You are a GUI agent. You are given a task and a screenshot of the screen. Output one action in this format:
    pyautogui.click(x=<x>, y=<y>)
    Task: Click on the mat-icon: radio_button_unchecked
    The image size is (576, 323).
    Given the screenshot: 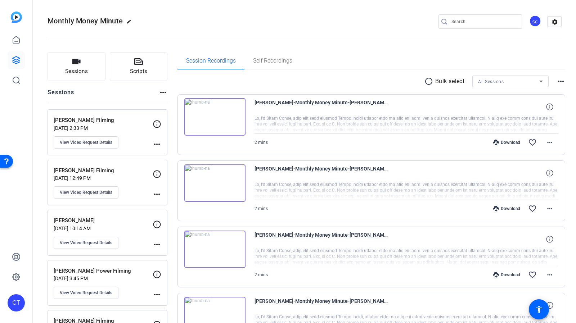 What is the action you would take?
    pyautogui.click(x=430, y=81)
    